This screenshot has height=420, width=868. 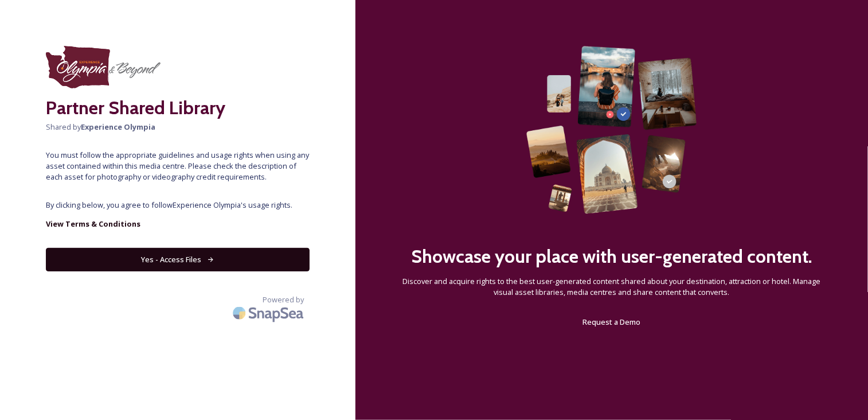 I want to click on span: Request a Demo, so click(x=612, y=322).